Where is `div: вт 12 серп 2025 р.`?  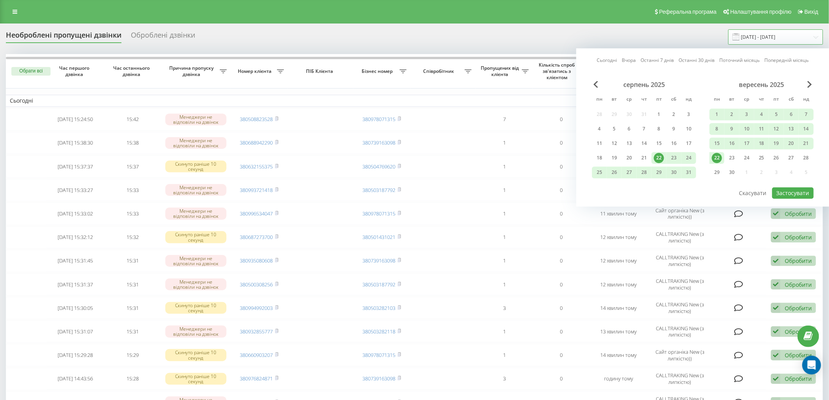 div: вт 12 серп 2025 р. is located at coordinates (614, 143).